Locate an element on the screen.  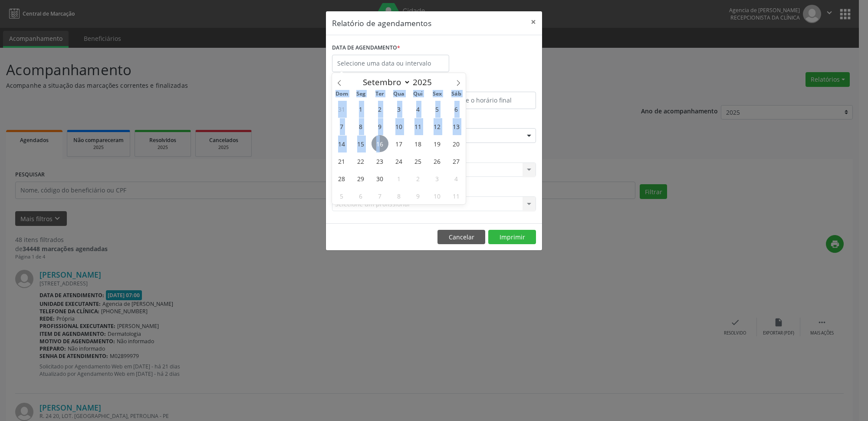
span: Outubro 1, 2025 is located at coordinates (399, 178).